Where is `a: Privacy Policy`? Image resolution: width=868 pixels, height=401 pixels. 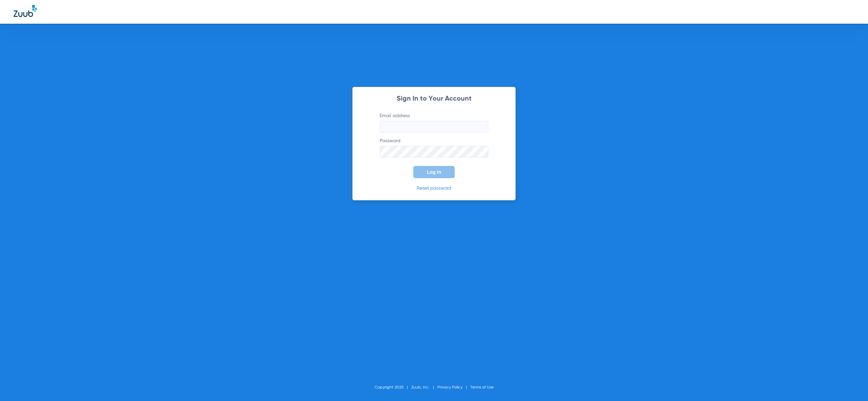 a: Privacy Policy is located at coordinates (450, 387).